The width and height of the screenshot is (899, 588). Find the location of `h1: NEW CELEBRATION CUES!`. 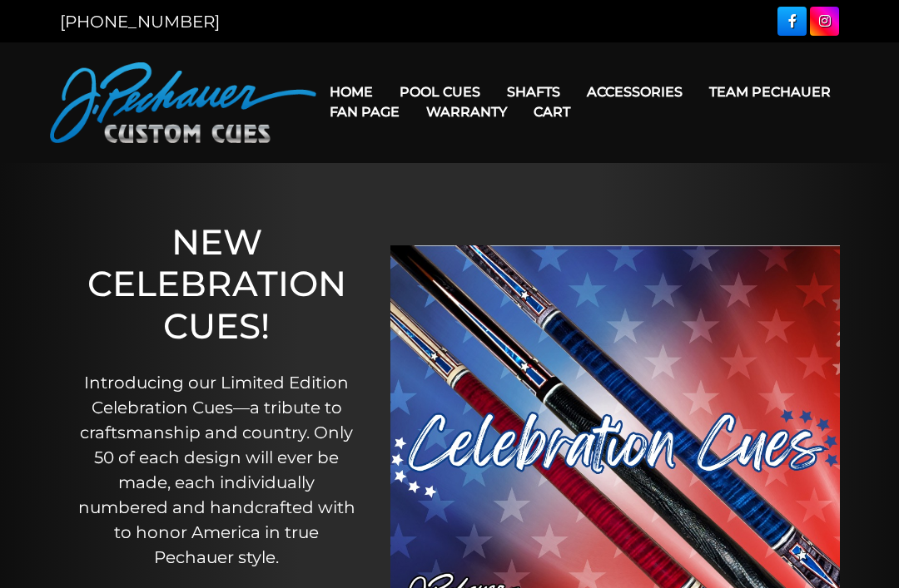

h1: NEW CELEBRATION CUES! is located at coordinates (217, 284).